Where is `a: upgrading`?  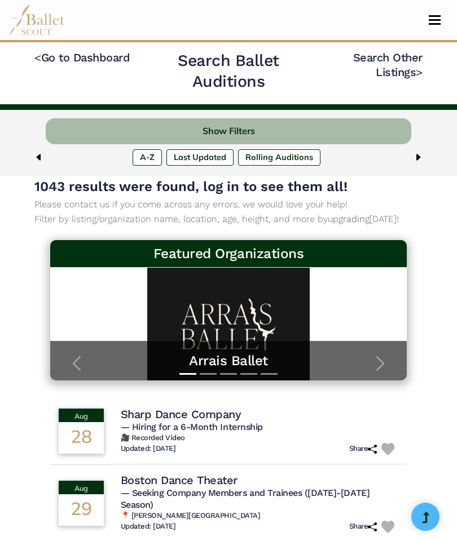 a: upgrading is located at coordinates (348, 219).